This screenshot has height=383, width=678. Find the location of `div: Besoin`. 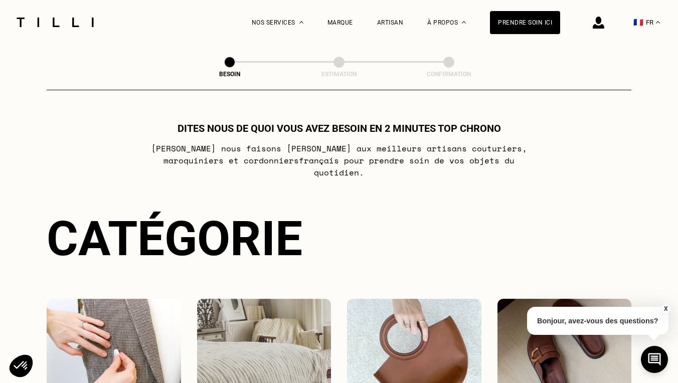

div: Besoin is located at coordinates (230, 74).